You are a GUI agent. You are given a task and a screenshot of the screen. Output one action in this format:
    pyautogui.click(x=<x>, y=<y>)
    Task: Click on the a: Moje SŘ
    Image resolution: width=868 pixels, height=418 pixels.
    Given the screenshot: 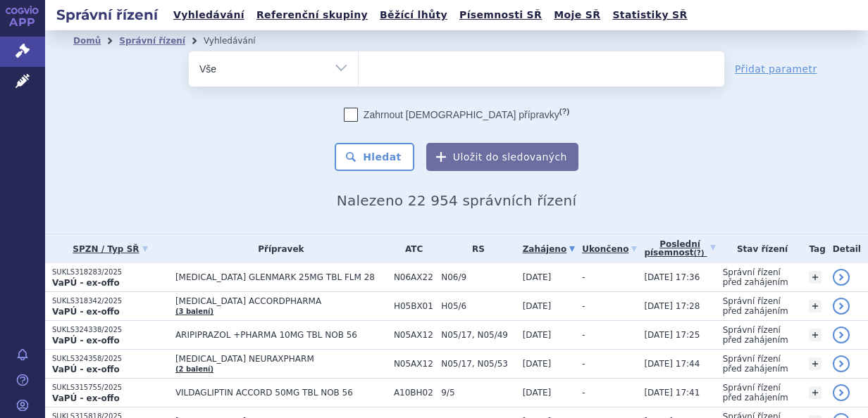 What is the action you would take?
    pyautogui.click(x=577, y=15)
    